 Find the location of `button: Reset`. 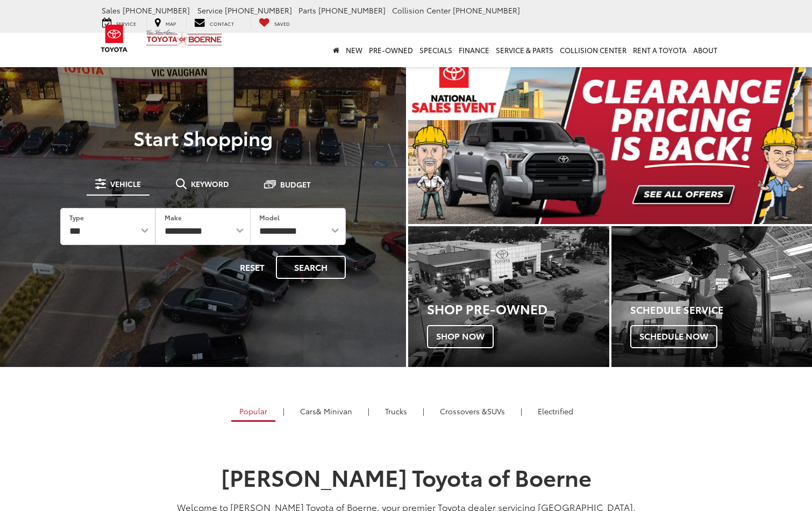

button: Reset is located at coordinates (252, 267).